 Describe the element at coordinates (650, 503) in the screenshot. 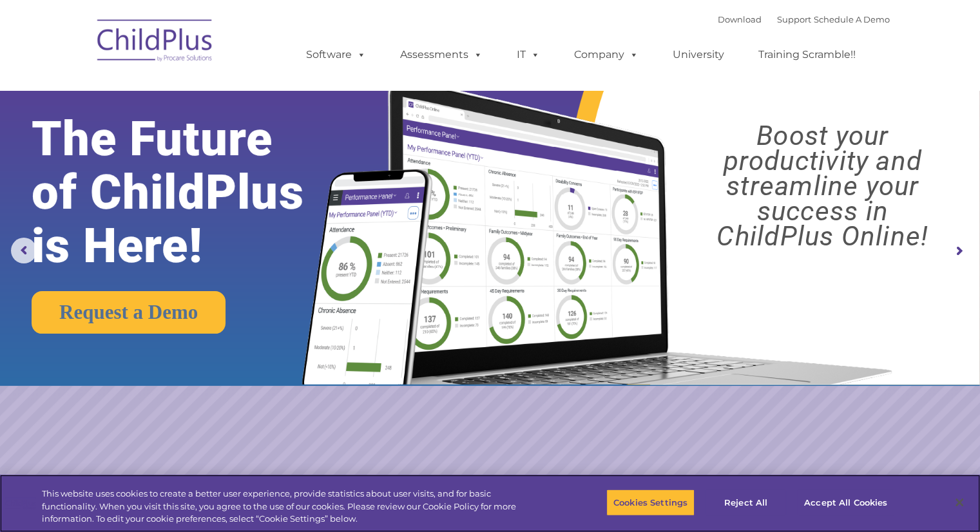

I see `button: Cookies Settings` at that location.